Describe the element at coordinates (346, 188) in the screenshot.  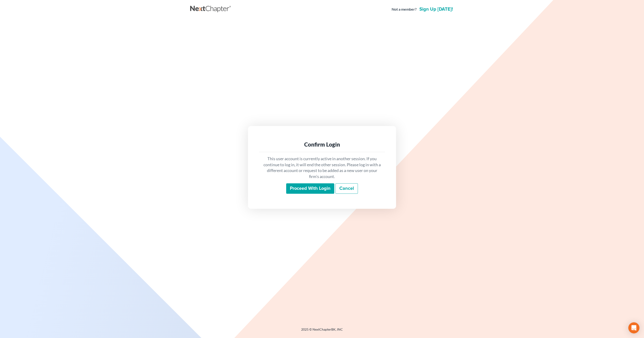
I see `a: Cancel` at that location.